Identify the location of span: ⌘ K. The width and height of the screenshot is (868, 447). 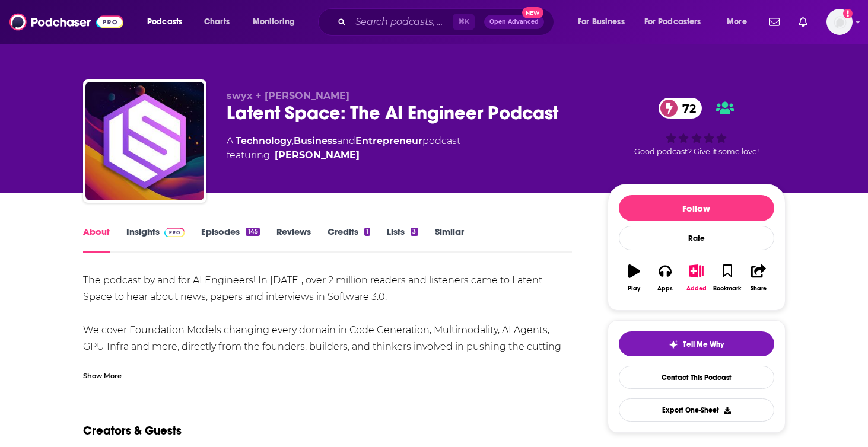
(464, 22).